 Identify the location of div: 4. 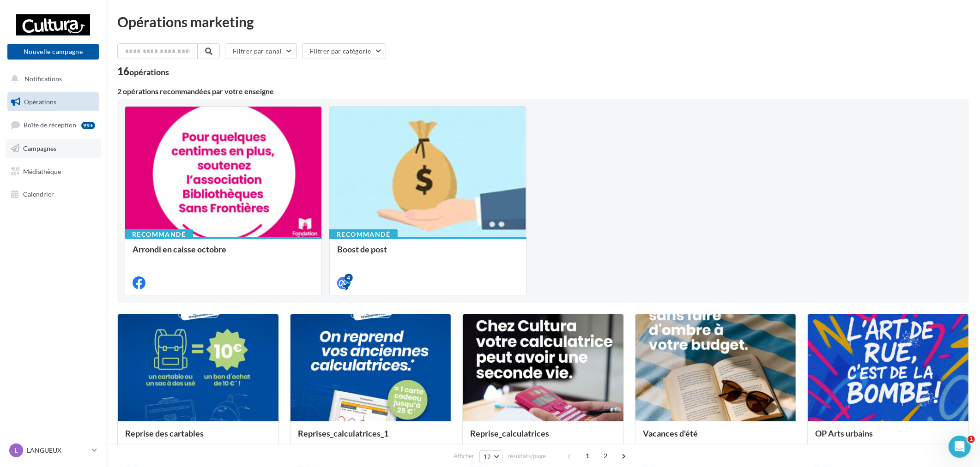
(349, 278).